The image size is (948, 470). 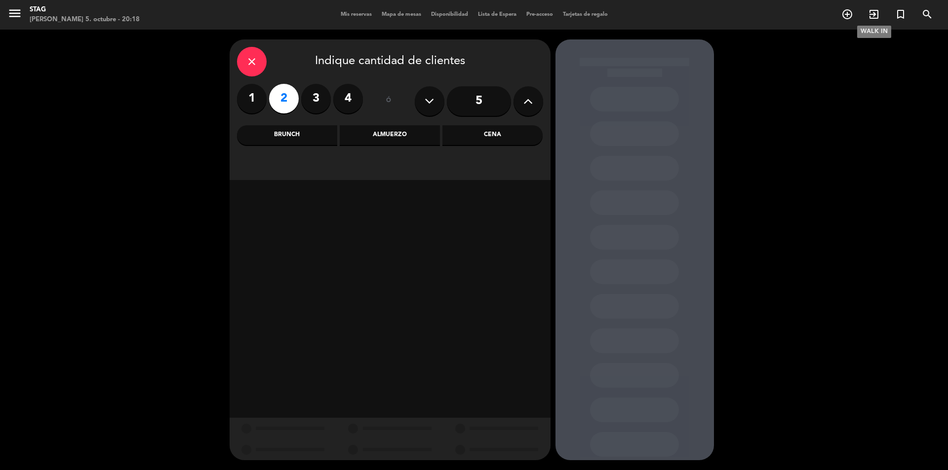 I want to click on div: ó, so click(x=388, y=101).